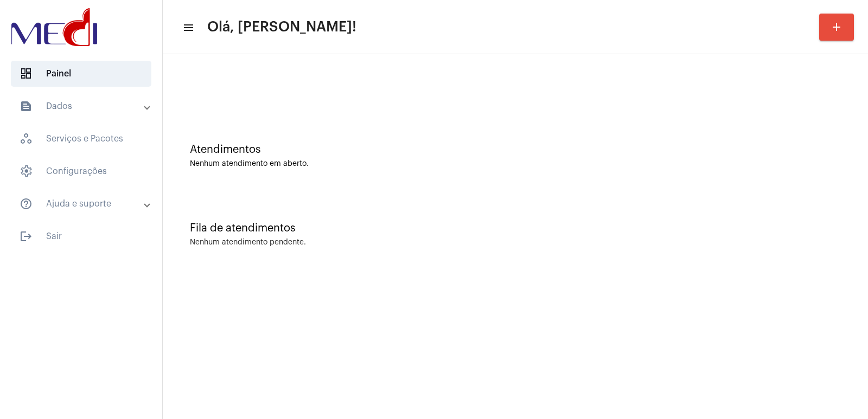 The image size is (868, 419). Describe the element at coordinates (54, 27) in the screenshot. I see `img: d3a1b5fa-500b-b90f-5a1c-719c20e9830b.png` at that location.